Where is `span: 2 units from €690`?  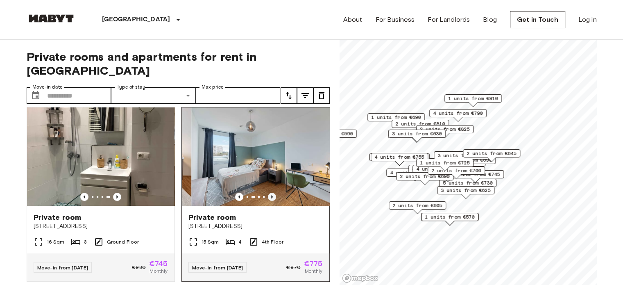
span: 2 units from €690 is located at coordinates (425, 176).